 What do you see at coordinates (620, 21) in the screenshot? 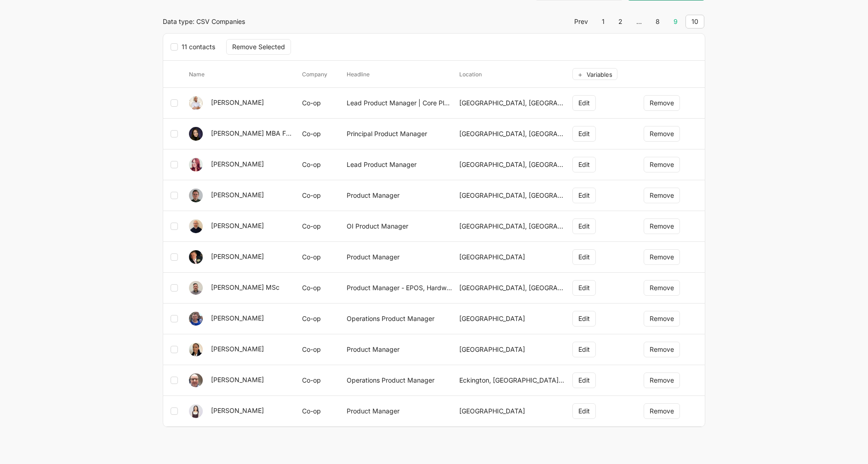
I see `a: 2` at bounding box center [620, 21].